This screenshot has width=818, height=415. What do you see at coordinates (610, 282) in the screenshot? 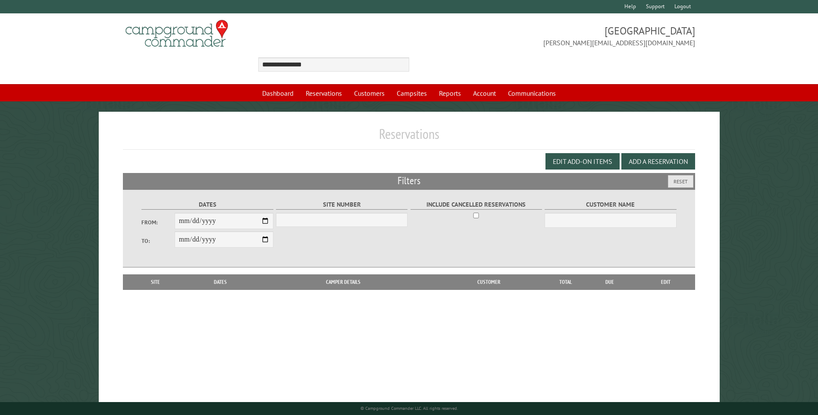
I see `th: Due` at bounding box center [610, 282].